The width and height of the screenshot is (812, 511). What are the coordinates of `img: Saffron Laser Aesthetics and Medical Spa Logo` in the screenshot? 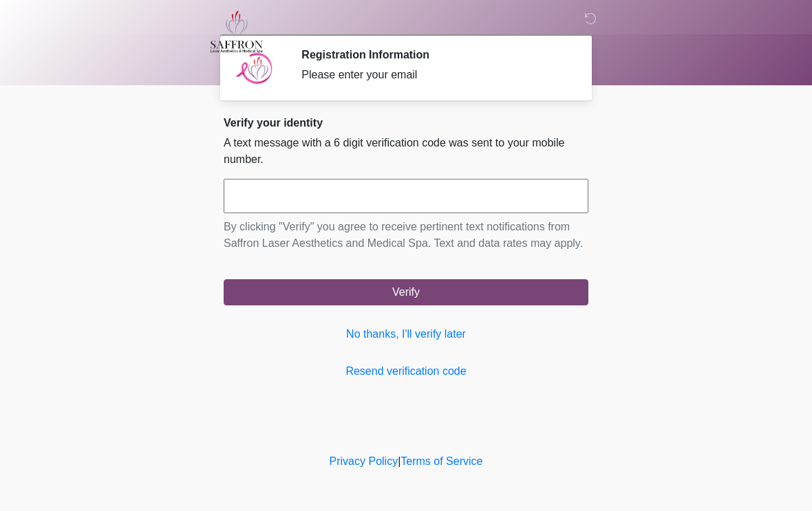 It's located at (237, 32).